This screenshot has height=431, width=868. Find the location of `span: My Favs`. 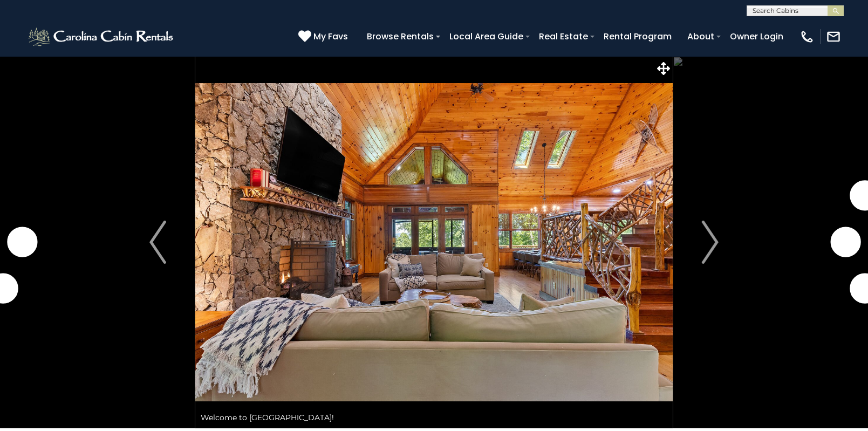

span: My Favs is located at coordinates (331, 36).